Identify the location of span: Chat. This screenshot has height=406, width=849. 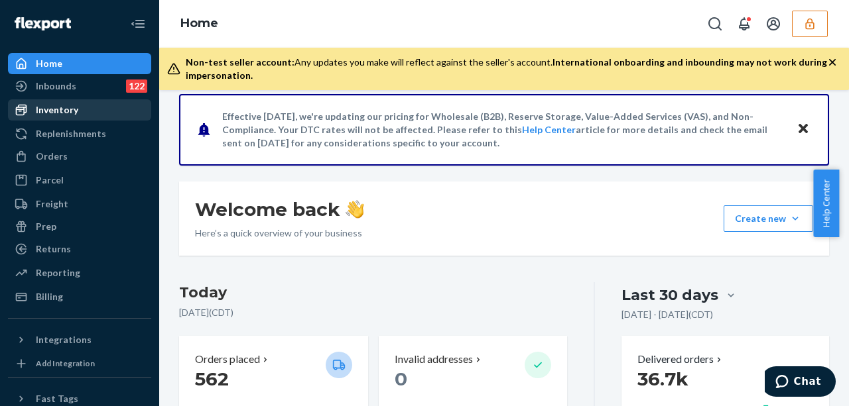
(42, 15).